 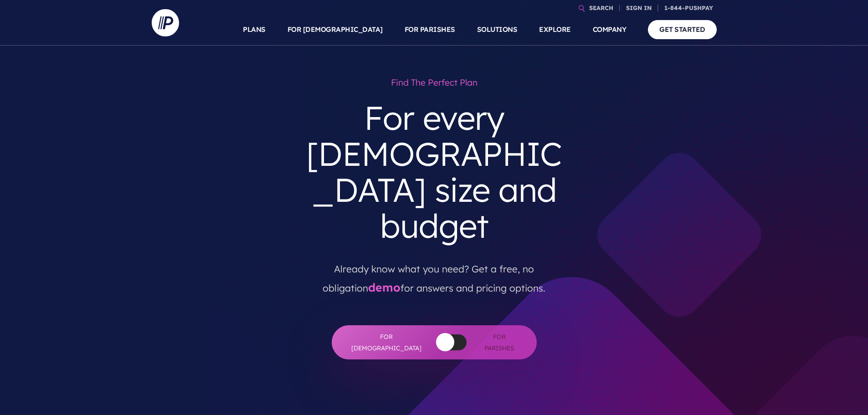 I want to click on a: COMPANY, so click(x=609, y=29).